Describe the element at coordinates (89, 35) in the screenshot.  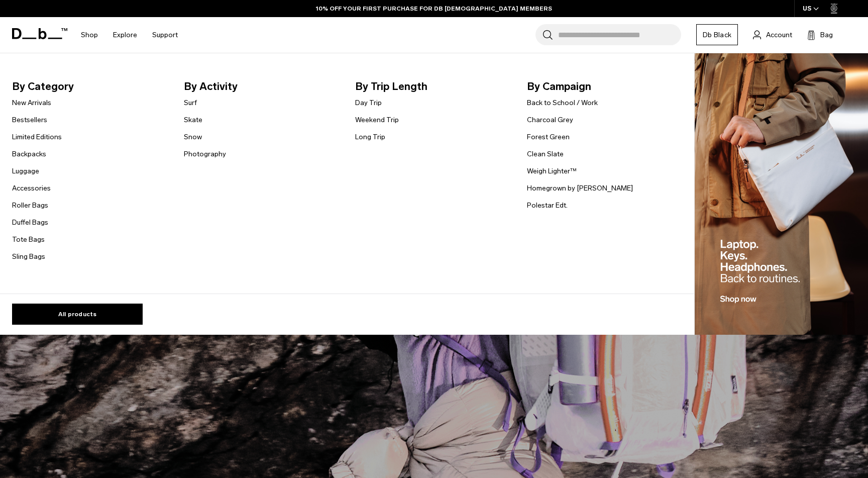
I see `a: Shop` at that location.